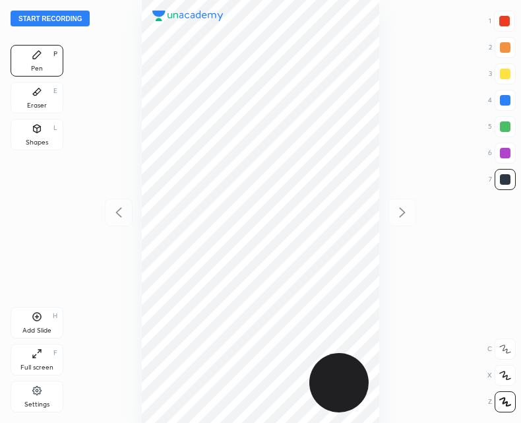  I want to click on div: Full screen, so click(37, 368).